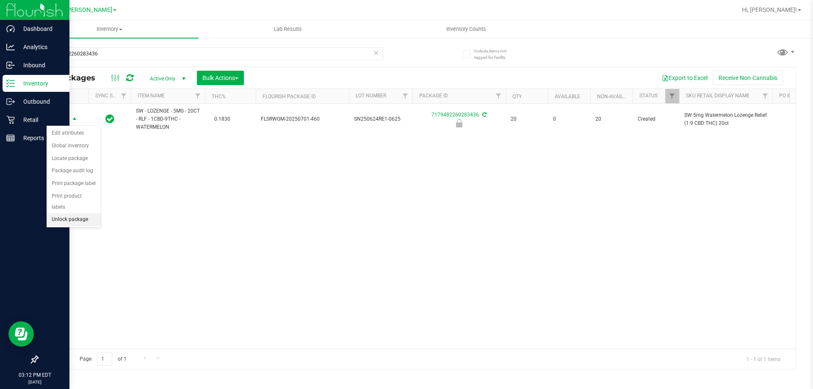 The width and height of the screenshot is (813, 389). What do you see at coordinates (11, 65) in the screenshot?
I see `inline-svg: Inbound` at bounding box center [11, 65].